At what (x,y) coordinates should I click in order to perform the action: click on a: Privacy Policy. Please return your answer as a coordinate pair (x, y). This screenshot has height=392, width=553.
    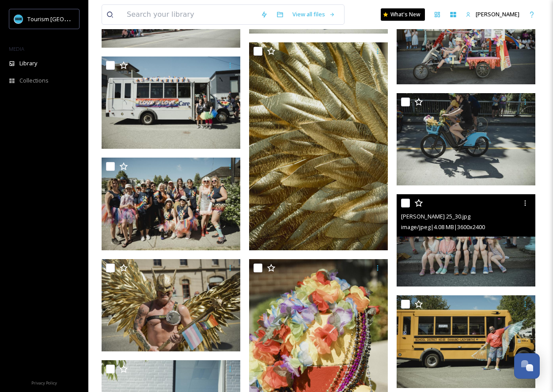
    Looking at the image, I should click on (44, 383).